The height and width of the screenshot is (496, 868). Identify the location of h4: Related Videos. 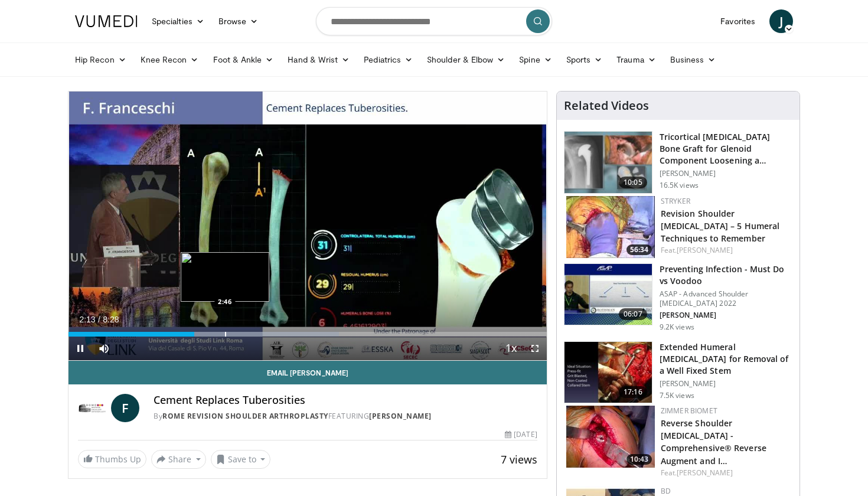
(607, 106).